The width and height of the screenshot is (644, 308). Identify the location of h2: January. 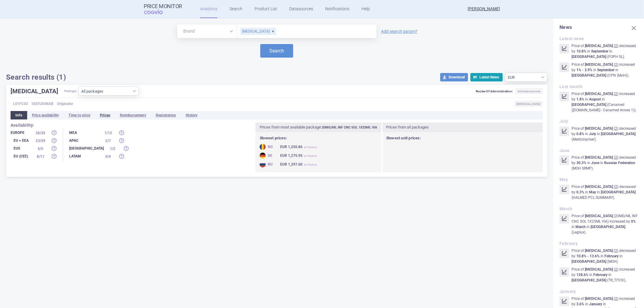
(598, 291).